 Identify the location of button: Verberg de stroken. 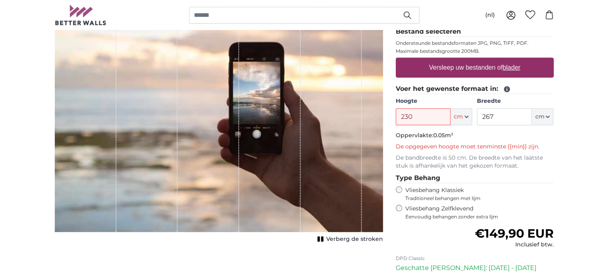
(349, 239).